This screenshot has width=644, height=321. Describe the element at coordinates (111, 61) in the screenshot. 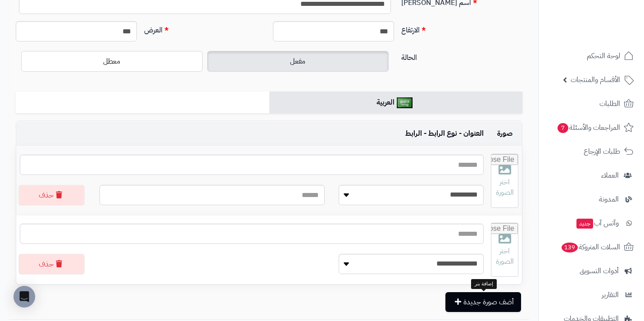

I see `span: معطل` at that location.